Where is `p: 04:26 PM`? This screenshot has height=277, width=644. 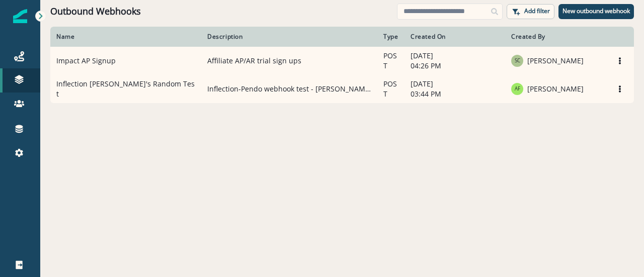 p: 04:26 PM is located at coordinates (455, 66).